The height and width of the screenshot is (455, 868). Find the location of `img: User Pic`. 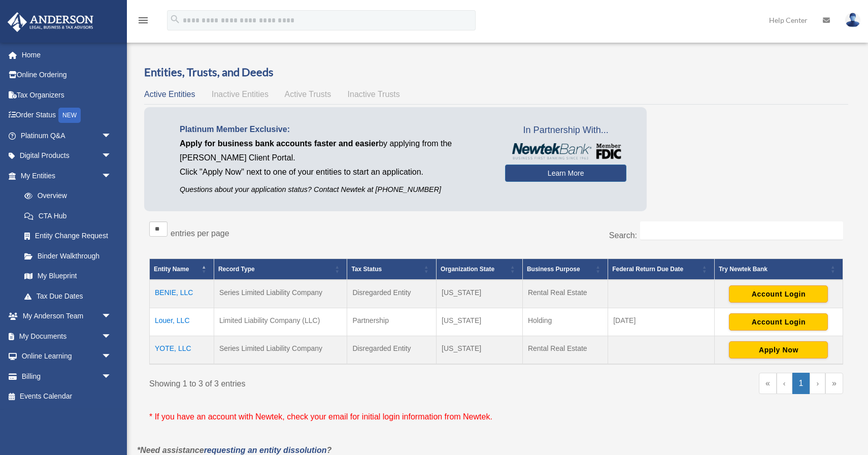

img: User Pic is located at coordinates (853, 20).